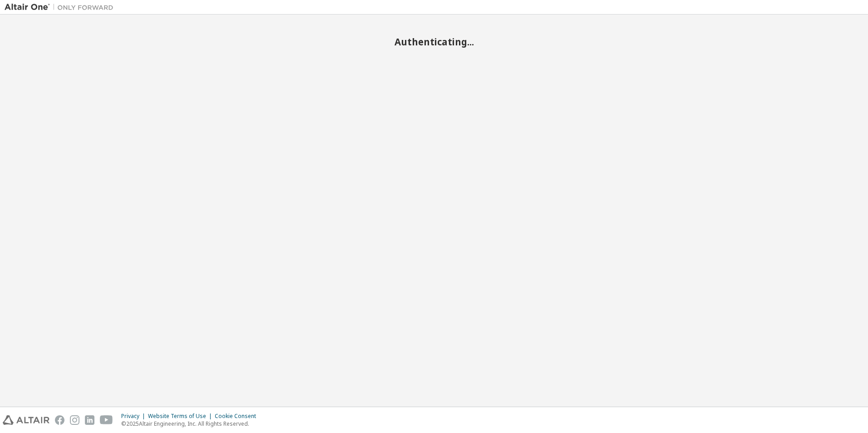 The image size is (868, 433). Describe the element at coordinates (191, 424) in the screenshot. I see `p: © 2025 Altair Engineering, Inc. All Rights Reserved.` at that location.